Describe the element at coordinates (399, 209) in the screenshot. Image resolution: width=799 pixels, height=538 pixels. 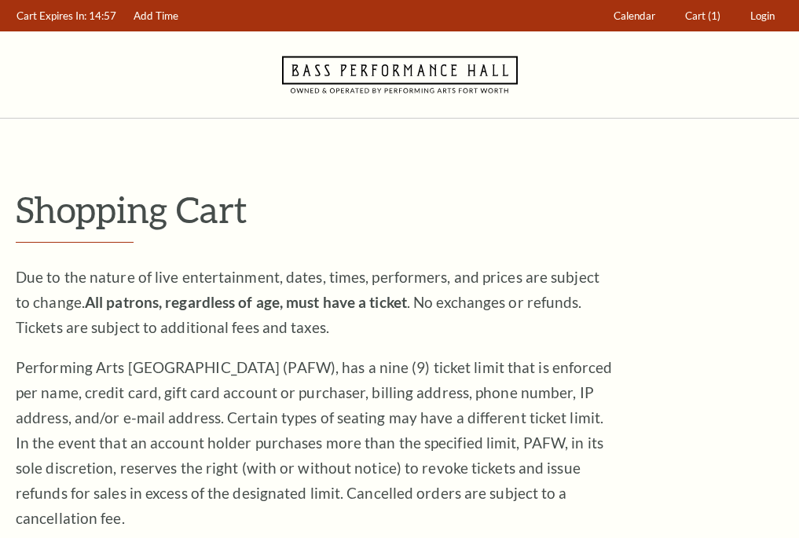
I see `p: Shopping Cart` at that location.